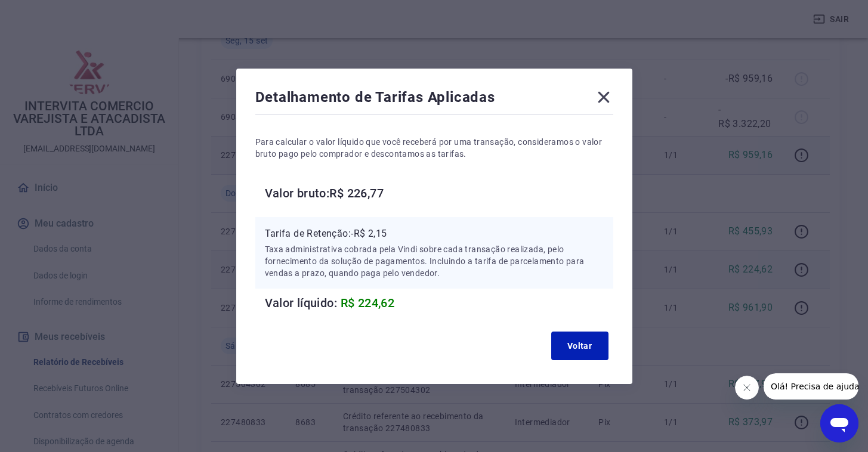 The width and height of the screenshot is (868, 452). Describe the element at coordinates (368, 303) in the screenshot. I see `span: R$ 224,62` at that location.